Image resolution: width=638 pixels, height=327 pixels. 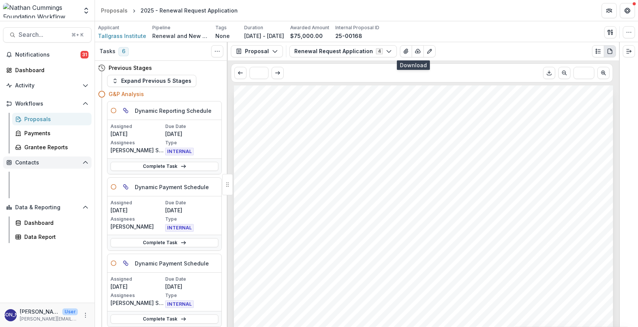 What do you see at coordinates (217, 51) in the screenshot?
I see `button: Toggle View Cancelled Tasks` at bounding box center [217, 51].